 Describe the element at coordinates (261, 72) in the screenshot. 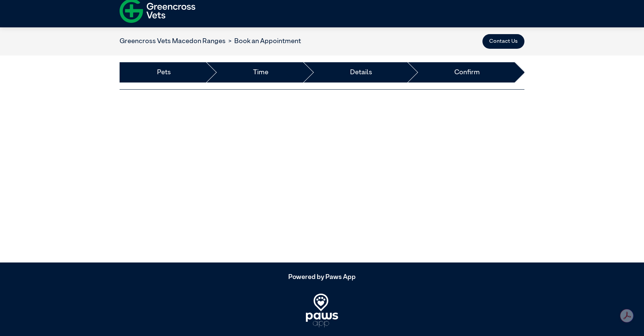

I see `a: Time` at that location.